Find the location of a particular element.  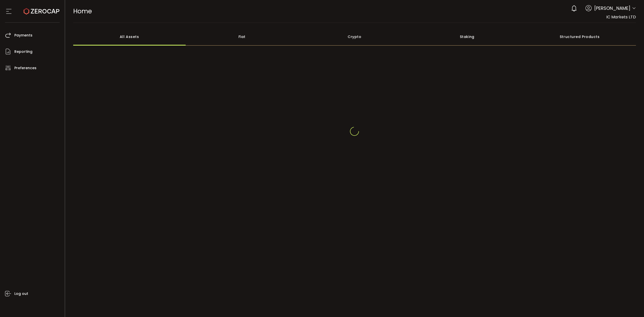

div: All Assets is located at coordinates (130, 37).